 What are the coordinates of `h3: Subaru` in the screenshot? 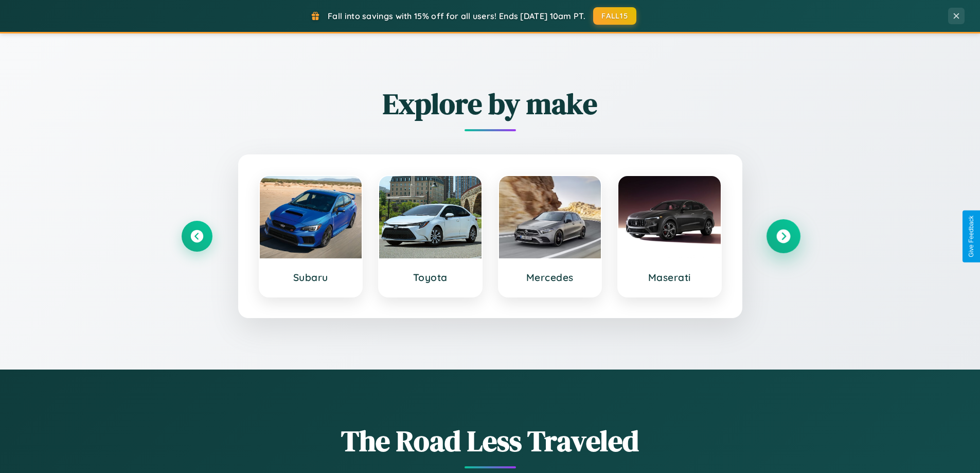 It's located at (311, 278).